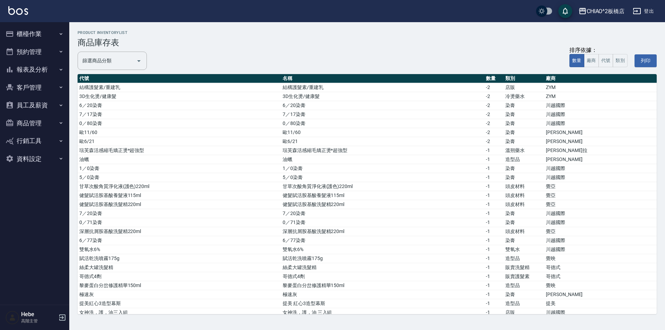 The height and width of the screenshot is (330, 665). What do you see at coordinates (524, 268) in the screenshot?
I see `td: 販賣洗髮精` at bounding box center [524, 268].